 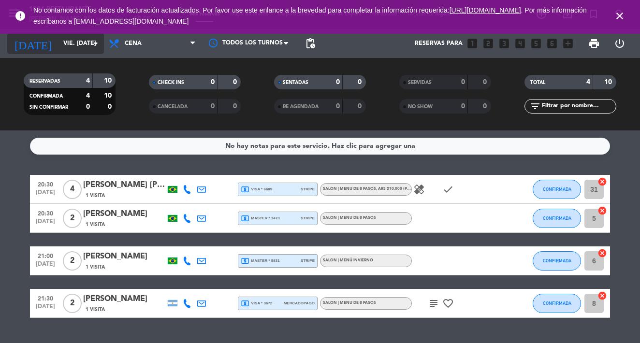 What do you see at coordinates (420, 107) in the screenshot?
I see `span: NO SHOW` at bounding box center [420, 107].